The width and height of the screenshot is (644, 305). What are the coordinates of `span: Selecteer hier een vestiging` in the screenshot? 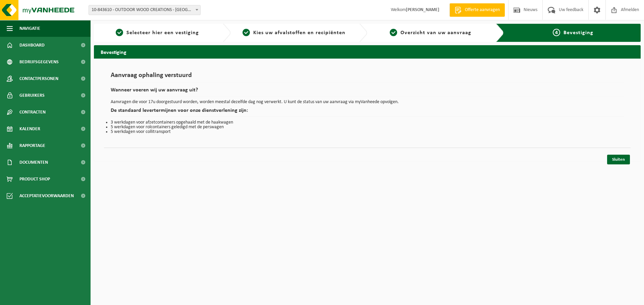 It's located at (163, 33).